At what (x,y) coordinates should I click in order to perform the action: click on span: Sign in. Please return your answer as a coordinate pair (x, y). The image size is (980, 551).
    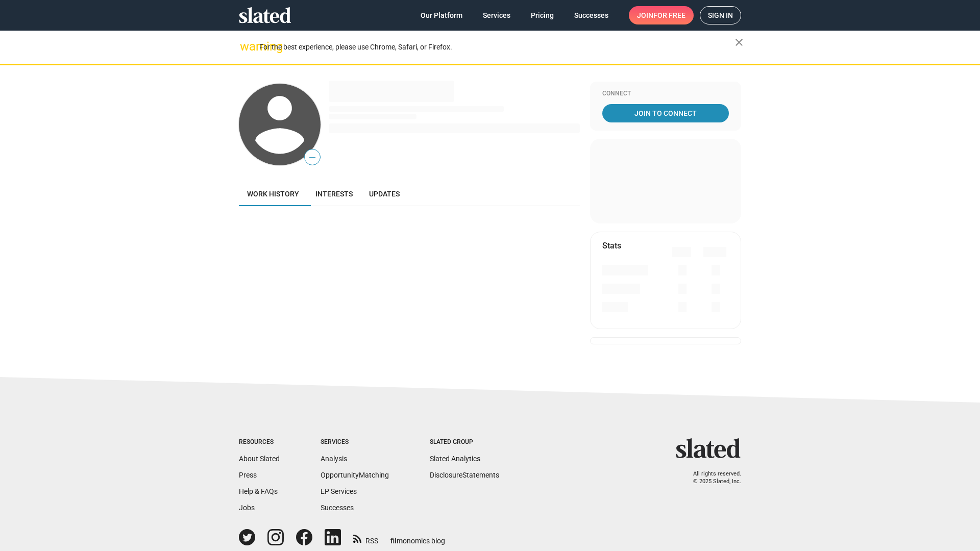
    Looking at the image, I should click on (720, 15).